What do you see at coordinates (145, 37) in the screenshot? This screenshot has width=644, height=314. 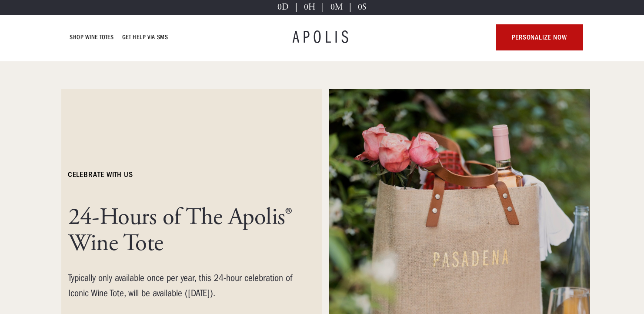 I see `a: GET HELP VIA SMS` at bounding box center [145, 37].